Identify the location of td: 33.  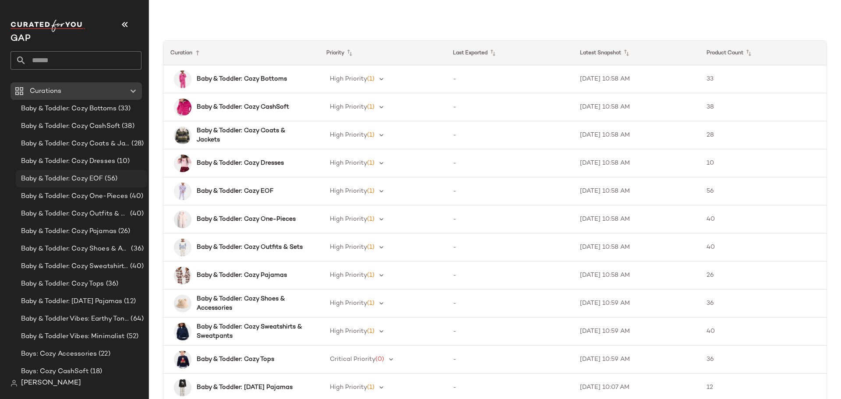
(763, 79).